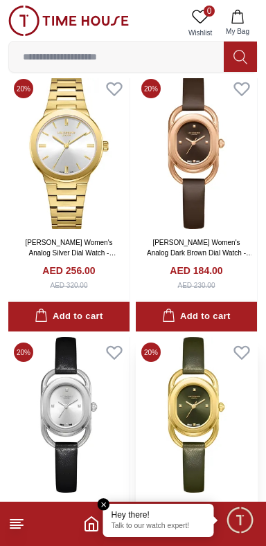  What do you see at coordinates (200, 23) in the screenshot?
I see `a: 0Wishlist` at bounding box center [200, 23].